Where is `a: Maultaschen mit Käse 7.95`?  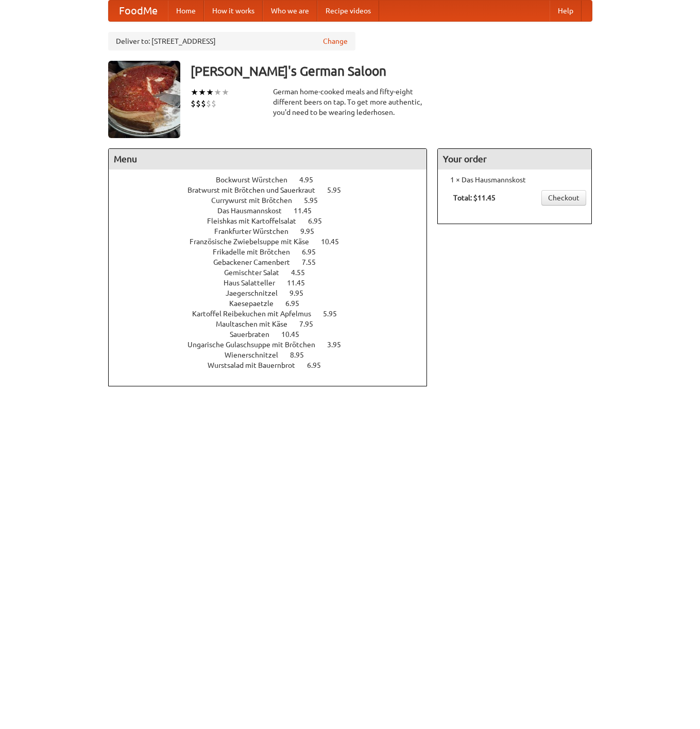
a: Maultaschen mit Käse 7.95 is located at coordinates (274, 324).